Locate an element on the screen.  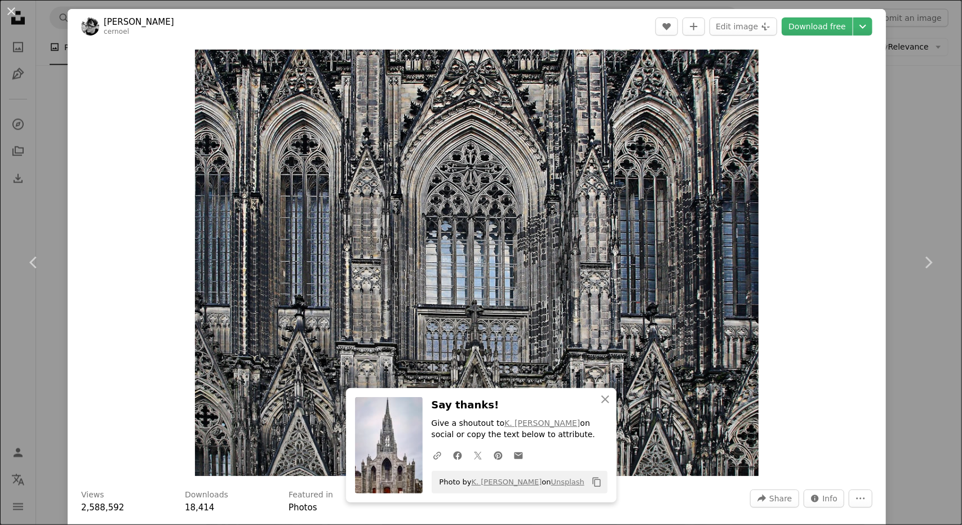
h3: Featured in is located at coordinates (311, 495).